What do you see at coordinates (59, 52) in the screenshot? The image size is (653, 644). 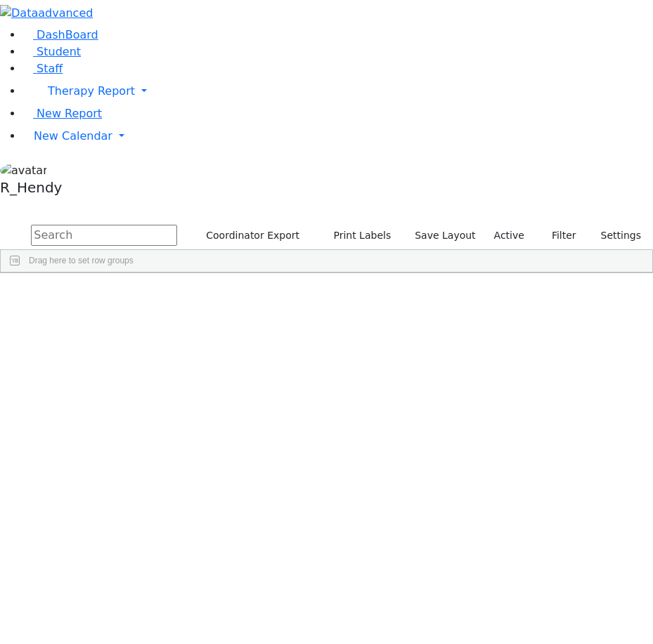 I see `span: Student` at bounding box center [59, 52].